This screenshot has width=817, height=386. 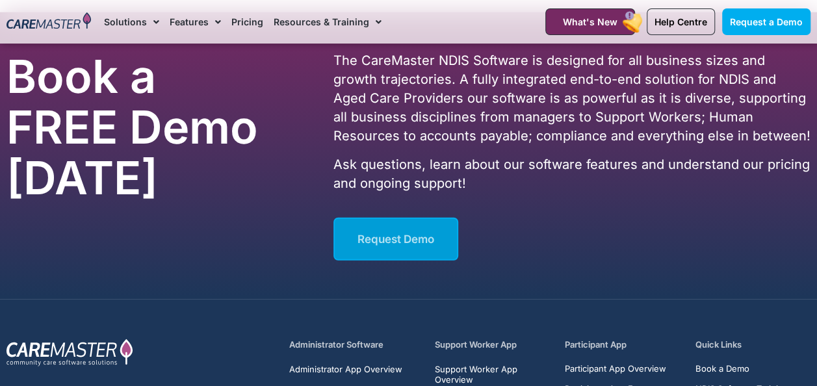 What do you see at coordinates (572, 98) in the screenshot?
I see `p: The CareMaster NDIS Software is designed for all business sizes and growth trajectories. A fully ...` at bounding box center [572, 98].